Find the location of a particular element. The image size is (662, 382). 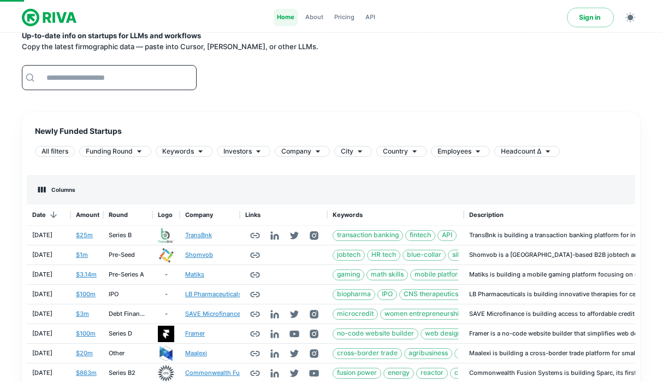

div: About is located at coordinates (314, 17).